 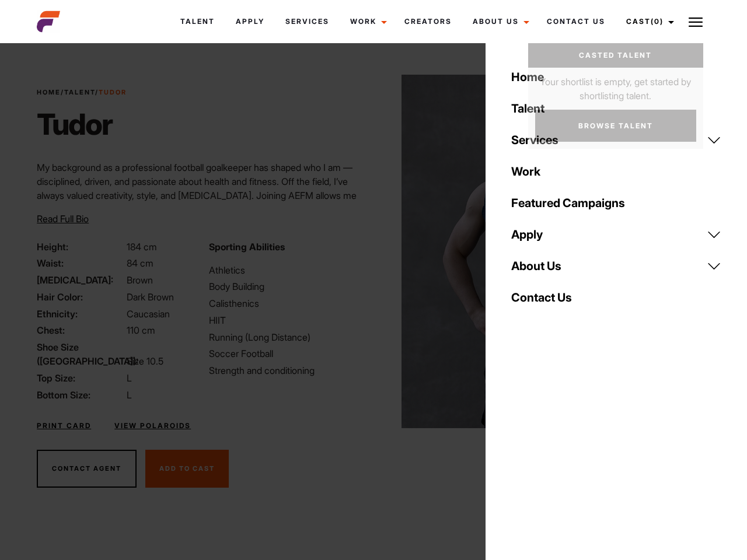 I want to click on li: HIIT, so click(x=288, y=320).